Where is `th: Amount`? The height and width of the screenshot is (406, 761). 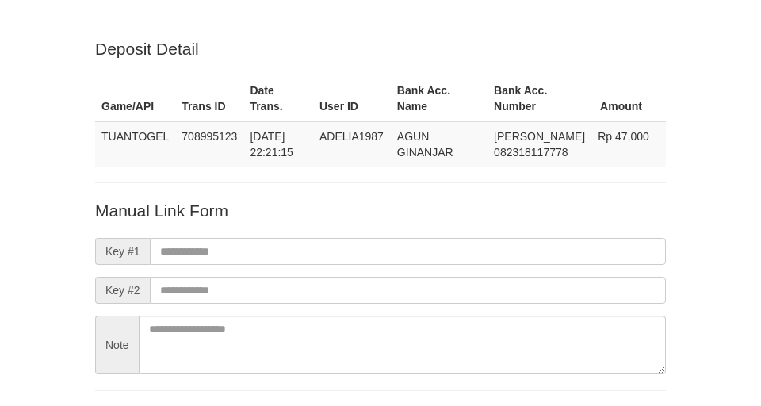 th: Amount is located at coordinates (629, 98).